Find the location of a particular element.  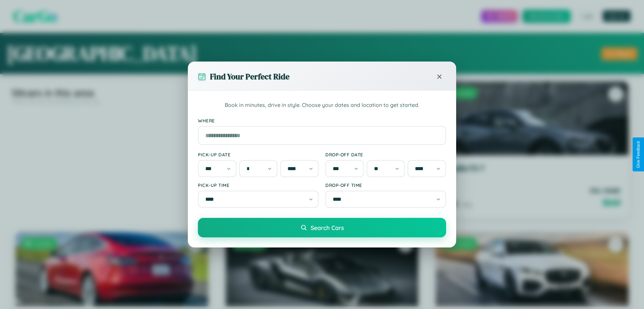

button: Search Cars is located at coordinates (322, 228).